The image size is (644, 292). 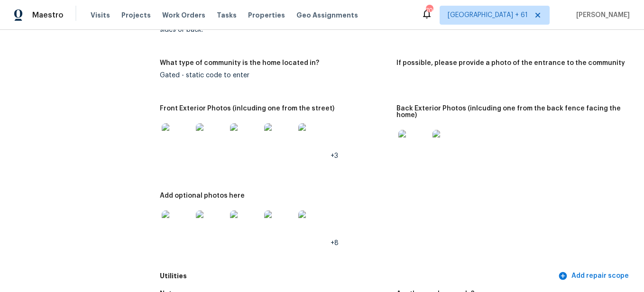 I want to click on h5: If possible, please provide a photo of the entrance to the community, so click(x=511, y=63).